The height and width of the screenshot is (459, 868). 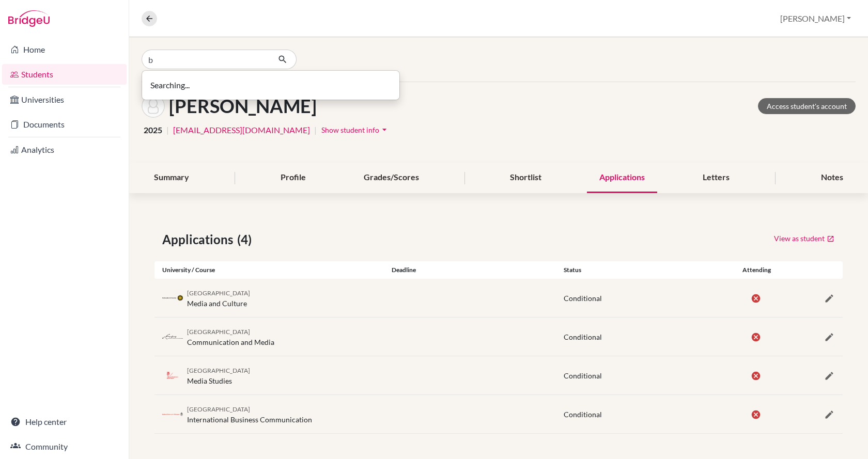 I want to click on i: arrow_drop_down, so click(x=384, y=130).